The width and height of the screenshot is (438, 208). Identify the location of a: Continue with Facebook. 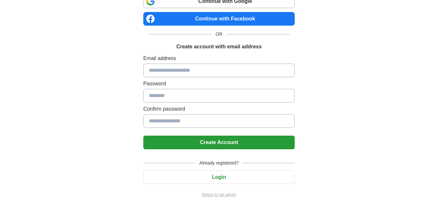
(219, 19).